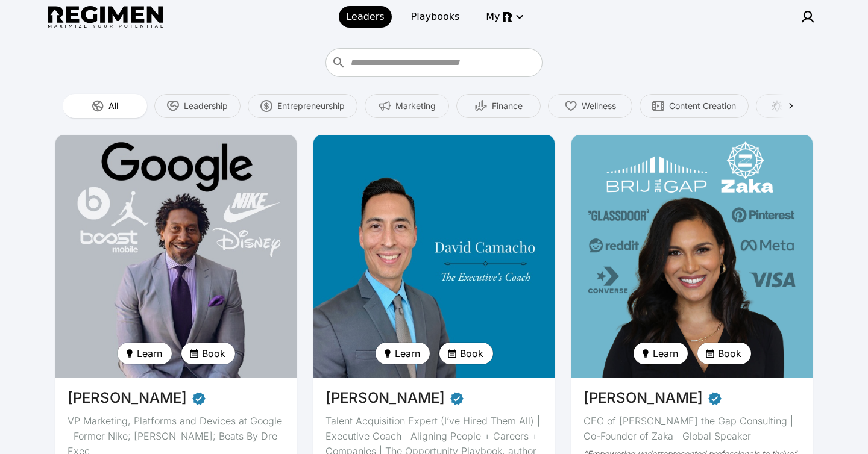  What do you see at coordinates (691, 256) in the screenshot?
I see `img: avatar of Devika Brij` at bounding box center [691, 256].